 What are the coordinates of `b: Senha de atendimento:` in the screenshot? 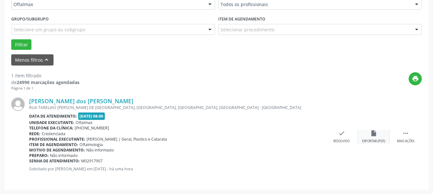 It's located at (54, 161).